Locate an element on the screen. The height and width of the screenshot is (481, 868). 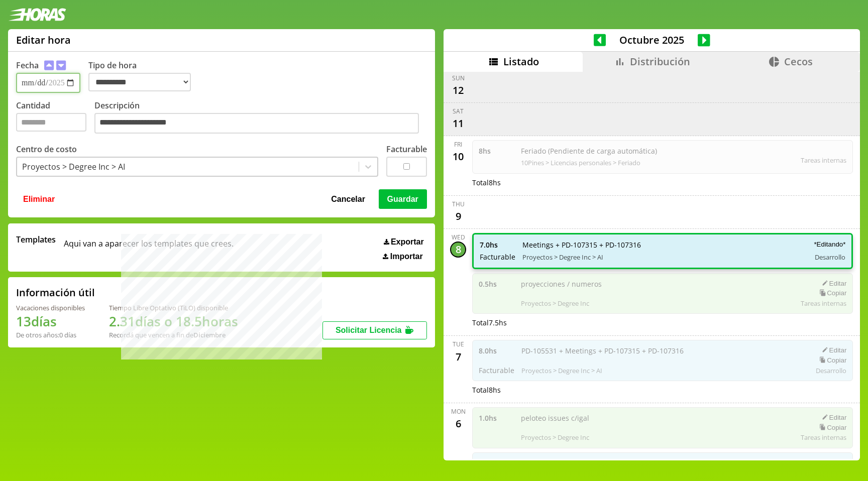
label: Facturable is located at coordinates (406, 149).